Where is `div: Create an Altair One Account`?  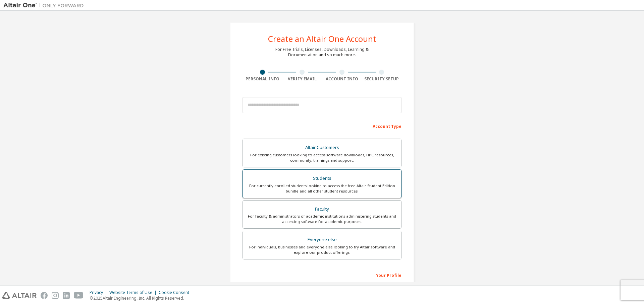
div: Create an Altair One Account is located at coordinates (322, 39).